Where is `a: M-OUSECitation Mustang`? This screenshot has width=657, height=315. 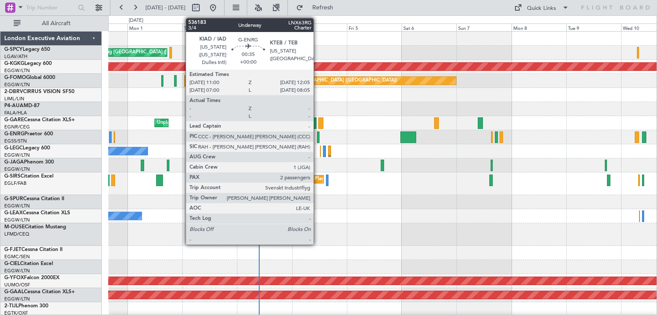
a: M-OUSECitation Mustang is located at coordinates (35, 227).